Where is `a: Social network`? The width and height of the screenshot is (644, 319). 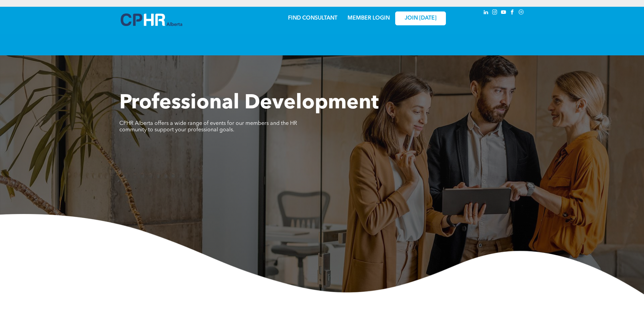
a: Social network is located at coordinates (521, 13).